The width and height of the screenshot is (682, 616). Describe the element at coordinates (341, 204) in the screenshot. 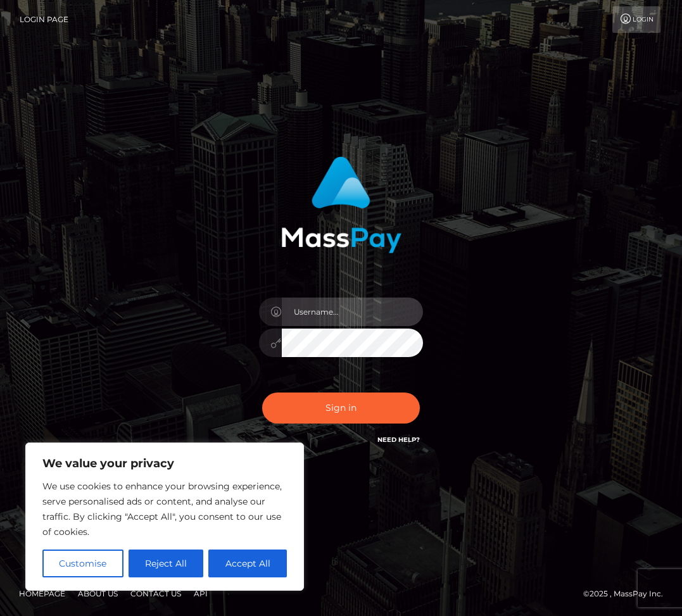

I see `img: MassPay Login` at that location.